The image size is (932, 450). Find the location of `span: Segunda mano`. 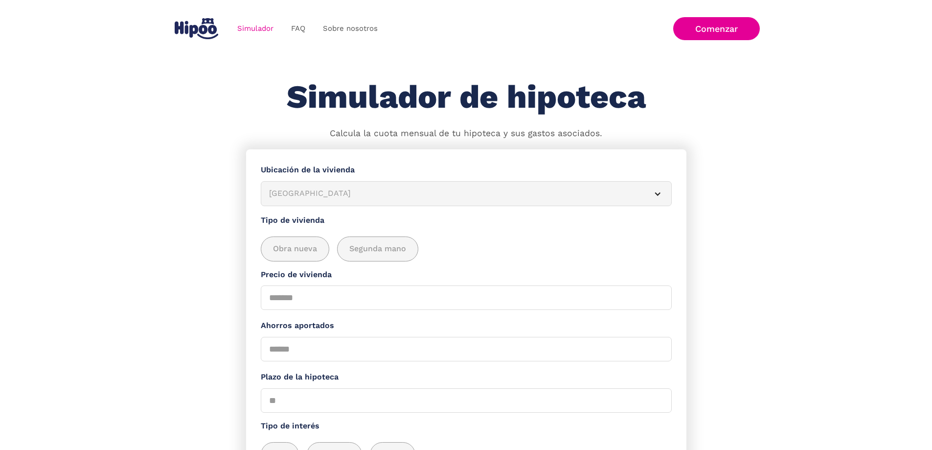

span: Segunda mano is located at coordinates (378, 249).